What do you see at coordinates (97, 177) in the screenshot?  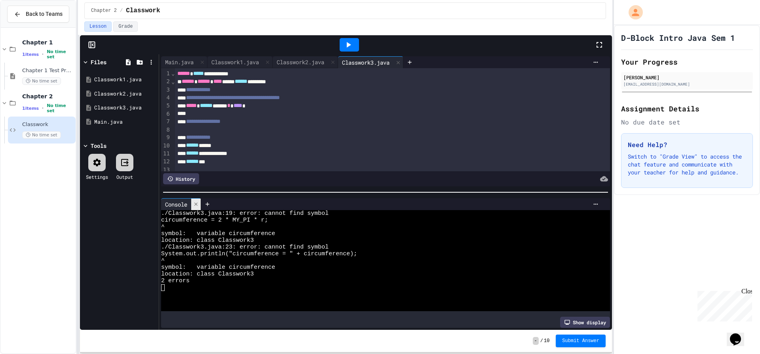 I see `div: Settings` at bounding box center [97, 177].